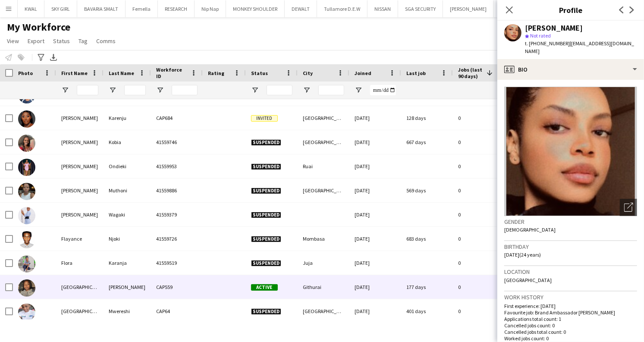 This screenshot has height=342, width=644. I want to click on span: Last job, so click(416, 73).